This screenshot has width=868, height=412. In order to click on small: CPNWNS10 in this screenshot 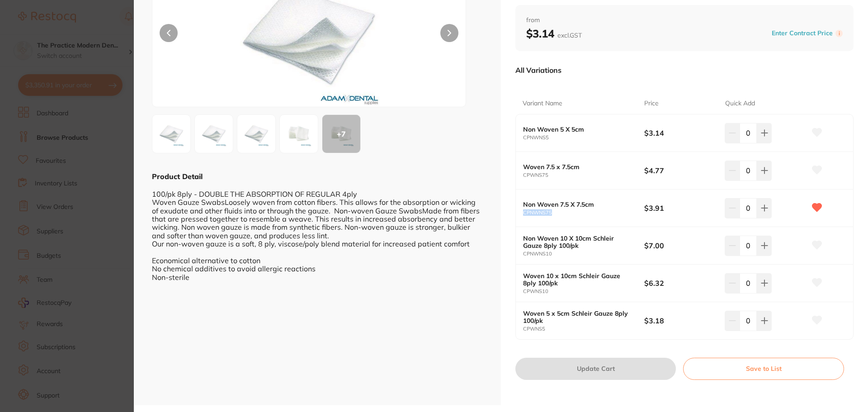, I will do `click(583, 253)`.